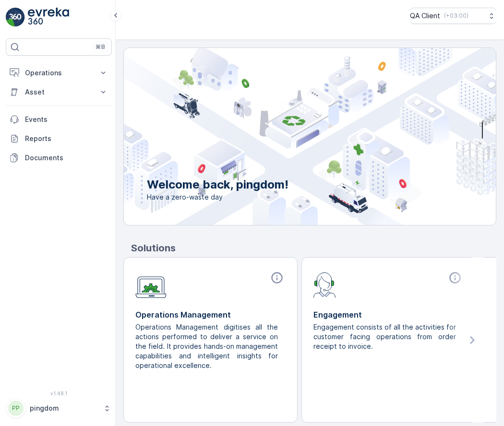  Describe the element at coordinates (16, 409) in the screenshot. I see `div: PP` at that location.